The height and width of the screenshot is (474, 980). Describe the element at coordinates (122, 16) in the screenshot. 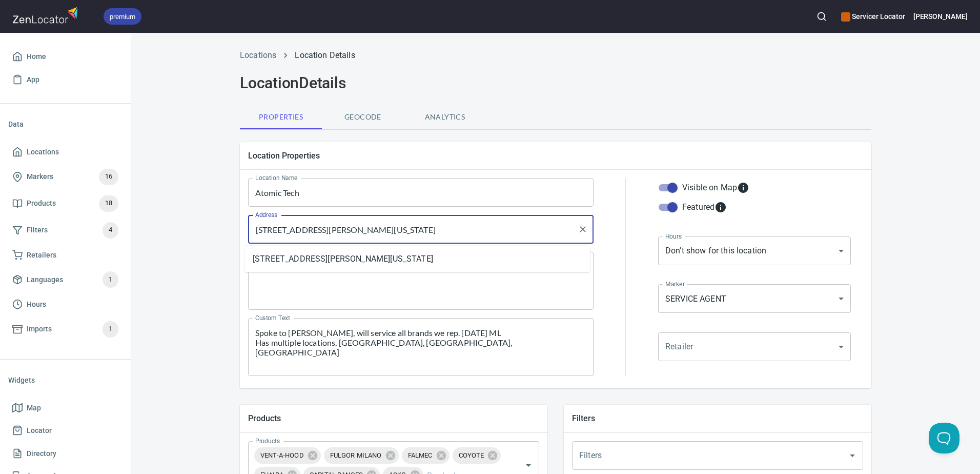

I see `span: premium` at that location.